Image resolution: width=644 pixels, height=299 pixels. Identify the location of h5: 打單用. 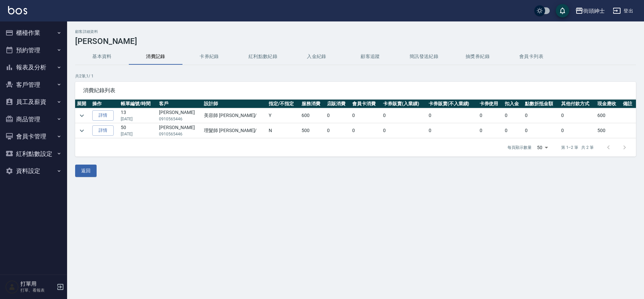
(38, 284).